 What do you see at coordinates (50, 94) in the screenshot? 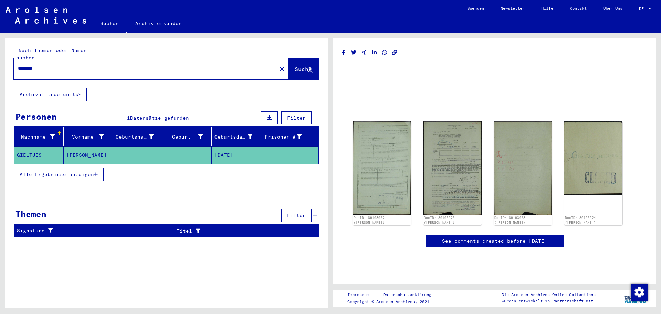
I see `button: Archival tree units` at bounding box center [50, 94].